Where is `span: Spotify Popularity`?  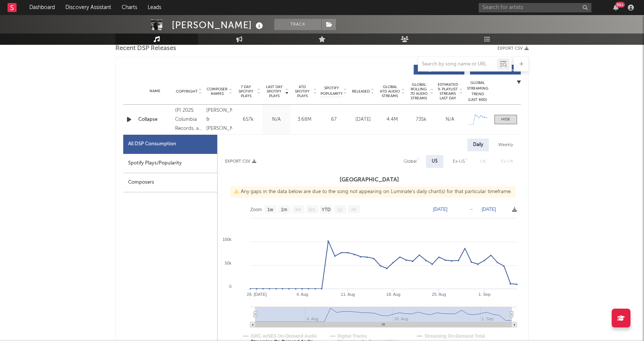
span: Spotify Popularity is located at coordinates (331, 91).